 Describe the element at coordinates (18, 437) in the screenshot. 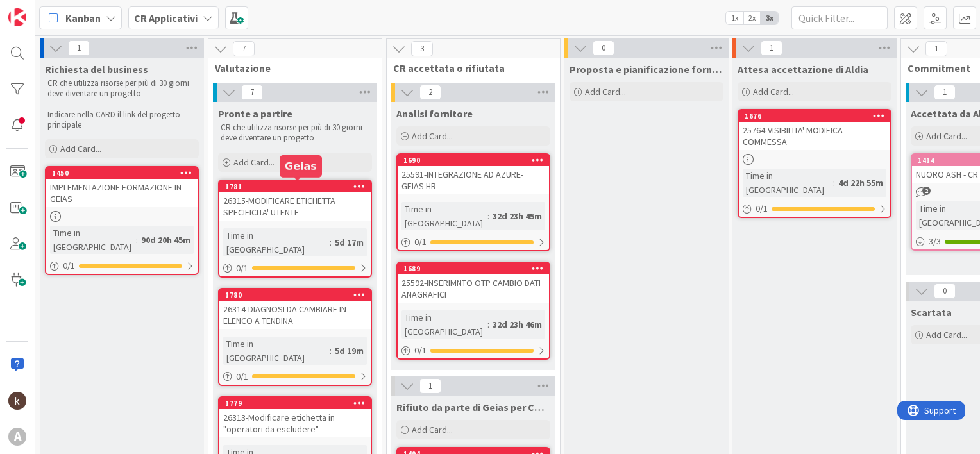

I see `div: A` at that location.